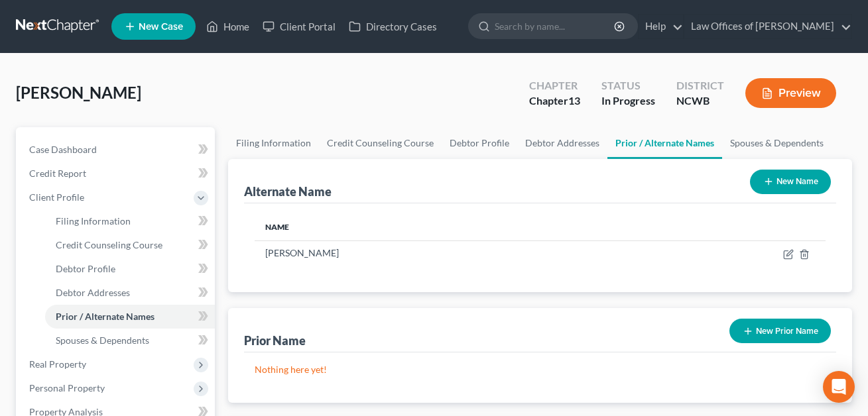  What do you see at coordinates (57, 364) in the screenshot?
I see `span: Real Property` at bounding box center [57, 364].